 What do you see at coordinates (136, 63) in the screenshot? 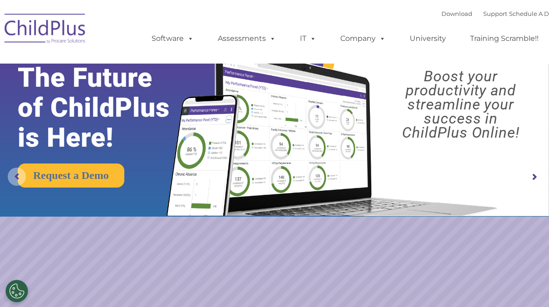
I see `span: Last name` at bounding box center [136, 63].